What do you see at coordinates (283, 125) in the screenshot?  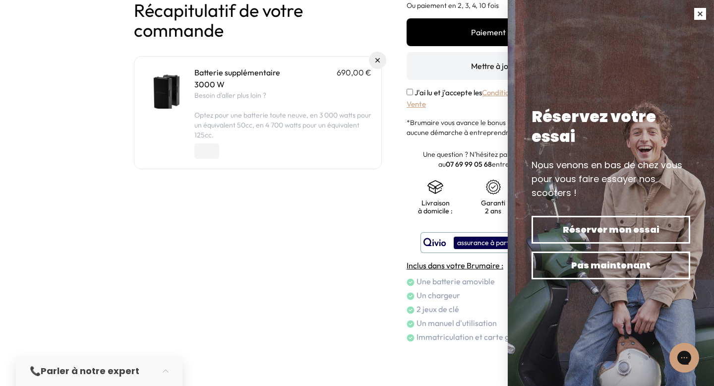 I see `span: Optez pour une batterie toute neuve, en 3 000 watts pour un équivalent 50cc, en 4 700 watts pour ...` at bounding box center [283, 125].